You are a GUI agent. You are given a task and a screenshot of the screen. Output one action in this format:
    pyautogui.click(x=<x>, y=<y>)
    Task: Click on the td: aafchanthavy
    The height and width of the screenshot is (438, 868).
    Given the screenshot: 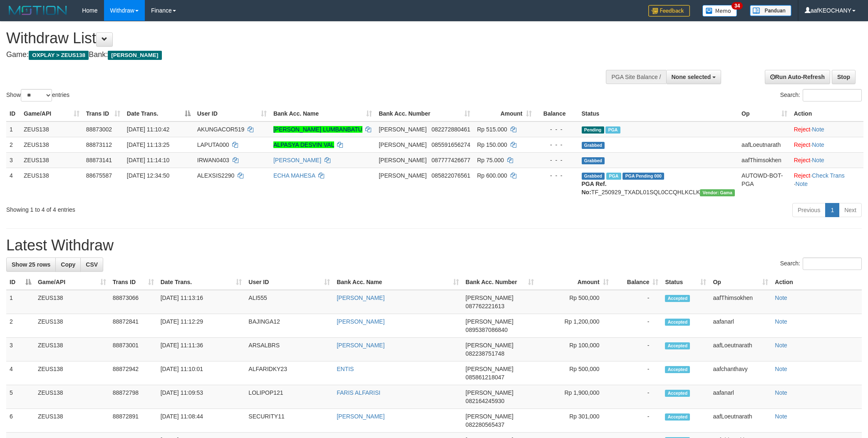 What is the action you would take?
    pyautogui.click(x=740, y=373)
    